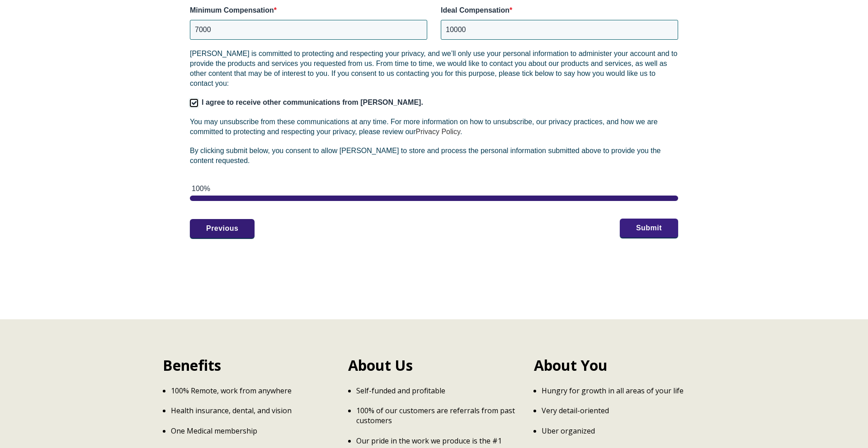  I want to click on p: Self-funded and profitable, so click(438, 390).